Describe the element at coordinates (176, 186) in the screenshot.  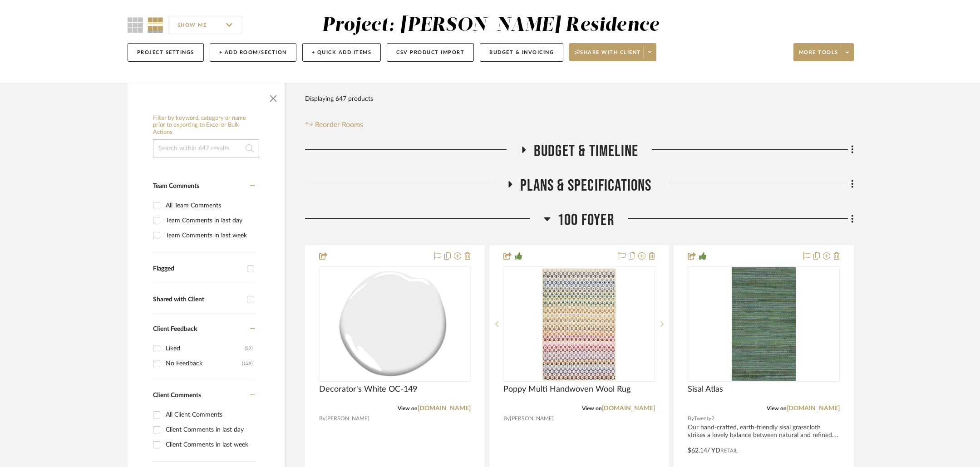
I see `span: Team Comments` at that location.